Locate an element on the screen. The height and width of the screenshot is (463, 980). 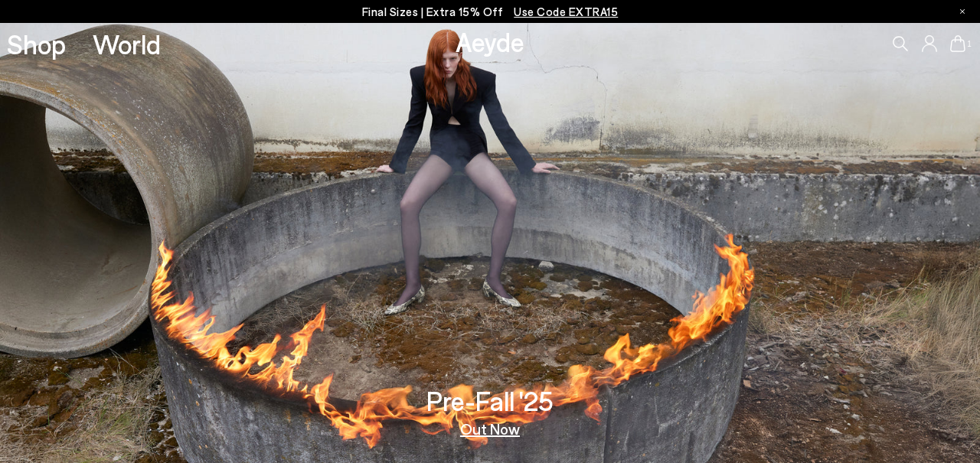
h3: Pre-Fall '25 is located at coordinates (490, 400).